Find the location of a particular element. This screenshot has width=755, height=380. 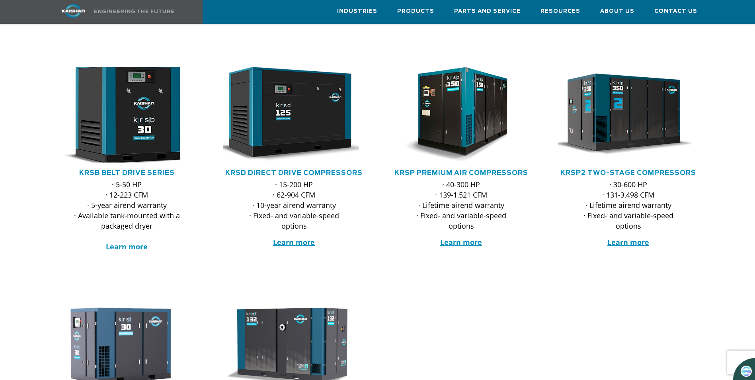

a: KRSP Premium Air Compressors is located at coordinates (461, 173).